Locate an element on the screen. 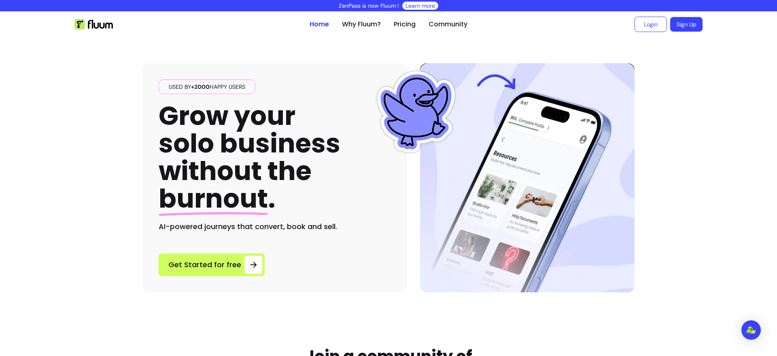 This screenshot has width=777, height=356. a: Home is located at coordinates (319, 24).